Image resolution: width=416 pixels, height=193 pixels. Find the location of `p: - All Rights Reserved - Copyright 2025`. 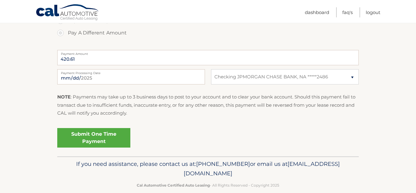

p: - All Rights Reserved - Copyright 2025 is located at coordinates (208, 185).